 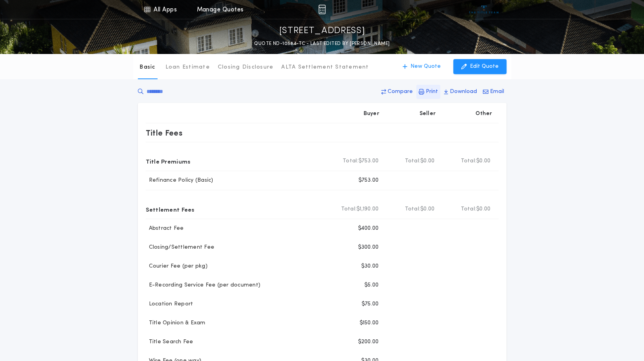 What do you see at coordinates (400, 92) in the screenshot?
I see `p: Compare` at bounding box center [400, 92].